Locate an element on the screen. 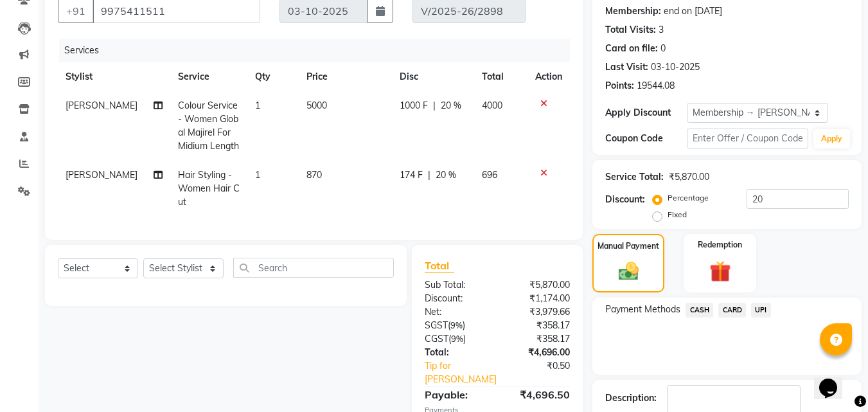  span: SGST is located at coordinates (437, 326).